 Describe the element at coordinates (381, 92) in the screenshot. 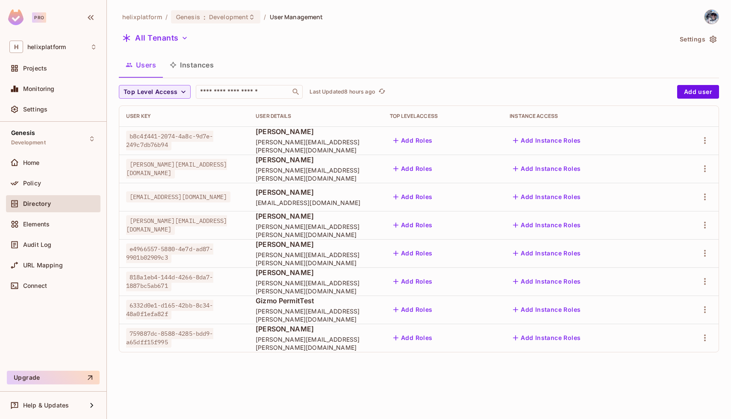

I see `span: Click to refresh data` at that location.